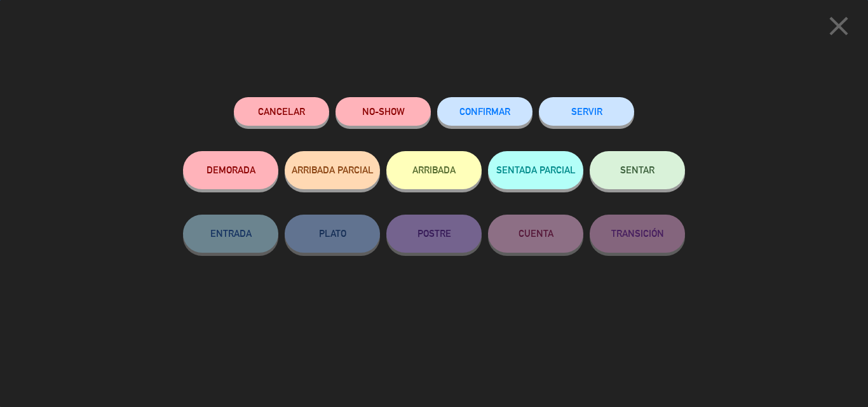 Image resolution: width=868 pixels, height=407 pixels. What do you see at coordinates (587, 111) in the screenshot?
I see `button: SERVIR` at bounding box center [587, 111].